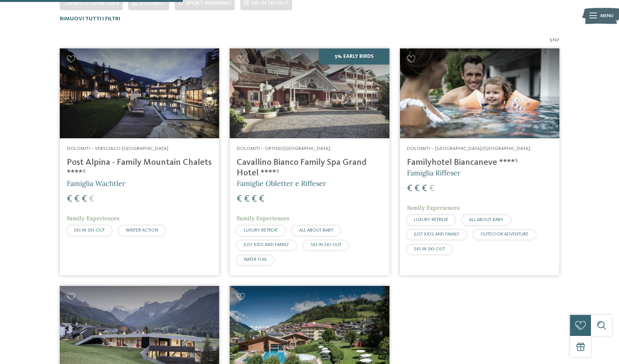 This screenshot has height=364, width=619. I want to click on span: OUTDOOR ADVENTURE, so click(504, 234).